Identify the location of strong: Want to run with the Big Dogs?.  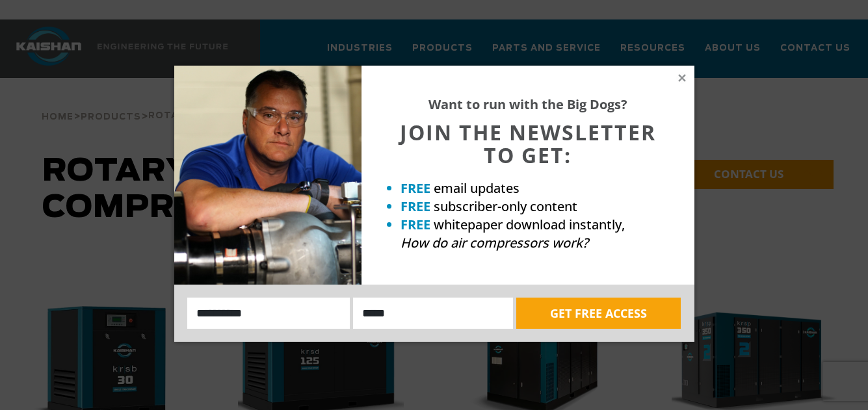
(528, 104).